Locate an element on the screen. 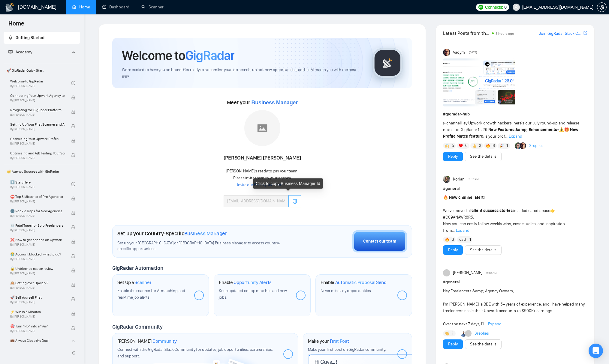 The image size is (609, 364). strong: New channel alert! is located at coordinates (466, 197).